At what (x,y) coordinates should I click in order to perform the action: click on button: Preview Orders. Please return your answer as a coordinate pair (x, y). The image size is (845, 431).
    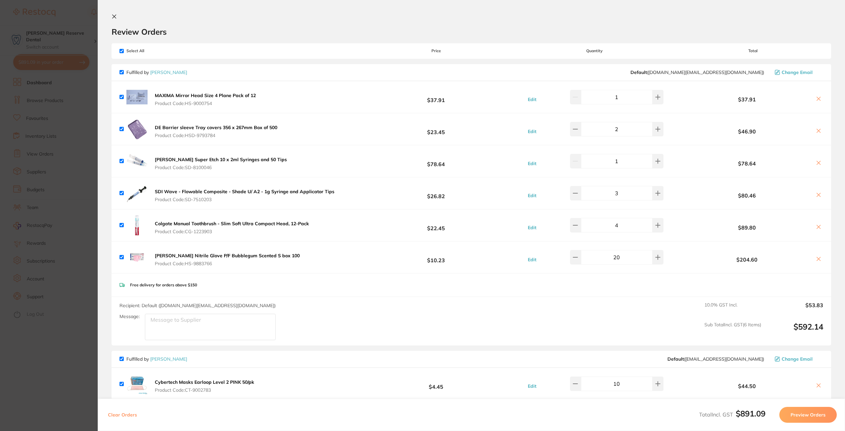
    Looking at the image, I should click on (808, 414).